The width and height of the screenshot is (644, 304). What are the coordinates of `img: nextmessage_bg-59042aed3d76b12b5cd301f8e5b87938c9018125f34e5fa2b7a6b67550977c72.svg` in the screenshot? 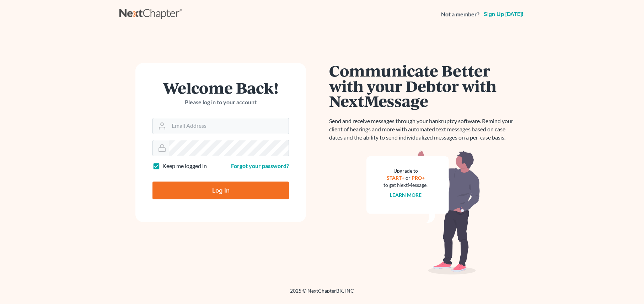 It's located at (423, 212).